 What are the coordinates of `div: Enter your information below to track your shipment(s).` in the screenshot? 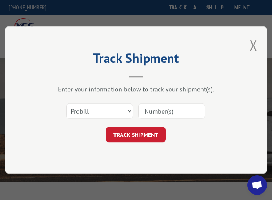 It's located at (136, 89).